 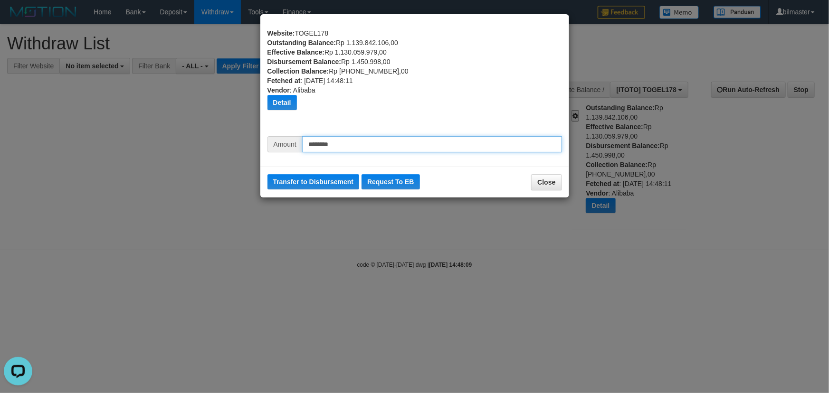 What do you see at coordinates (281, 33) in the screenshot?
I see `b: Website:` at bounding box center [281, 33].